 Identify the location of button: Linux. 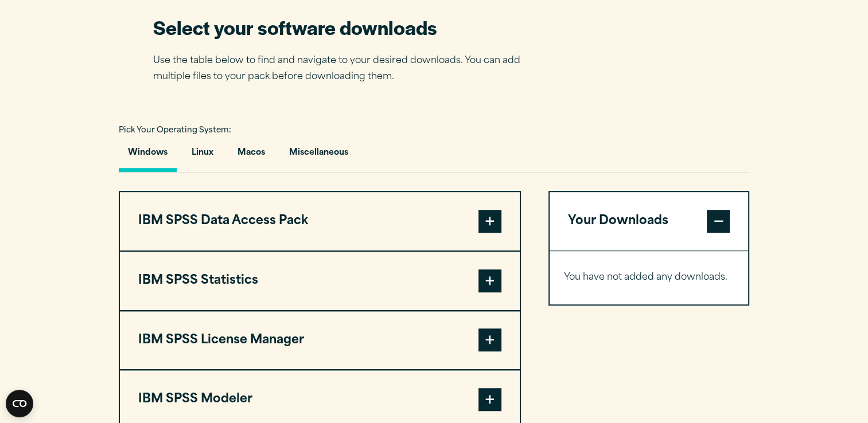
(203, 155).